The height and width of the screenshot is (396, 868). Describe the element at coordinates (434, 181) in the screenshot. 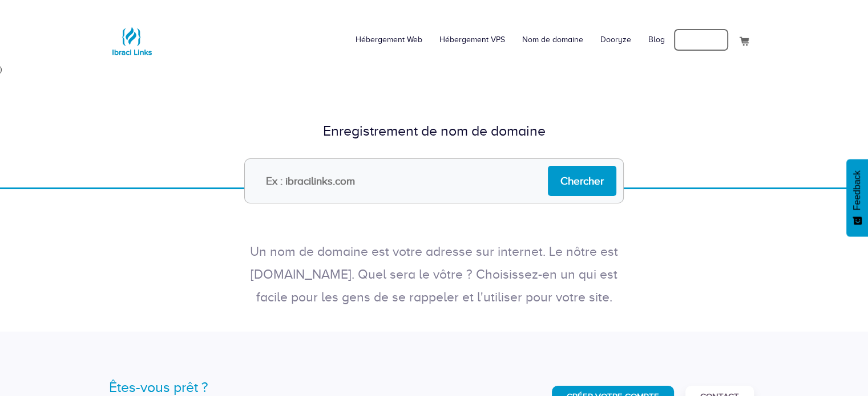

I see `input: Ex : ibracilinks.com` at that location.